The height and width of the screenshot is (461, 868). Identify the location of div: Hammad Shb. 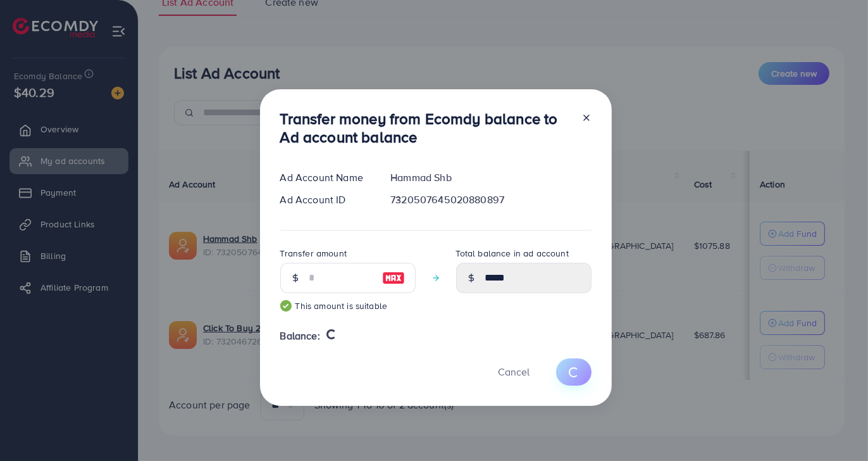
(491, 177).